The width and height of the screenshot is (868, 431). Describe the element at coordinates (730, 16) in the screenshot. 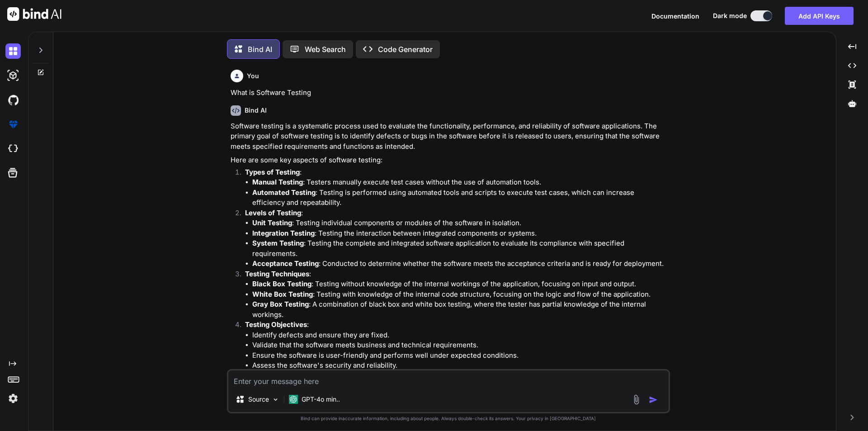

I see `span: Dark mode` at that location.